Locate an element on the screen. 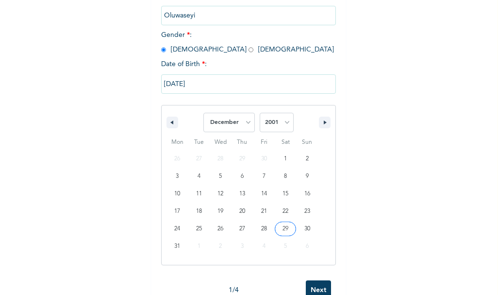 The height and width of the screenshot is (295, 498). input: DD-MM-YYYY is located at coordinates (249, 84).